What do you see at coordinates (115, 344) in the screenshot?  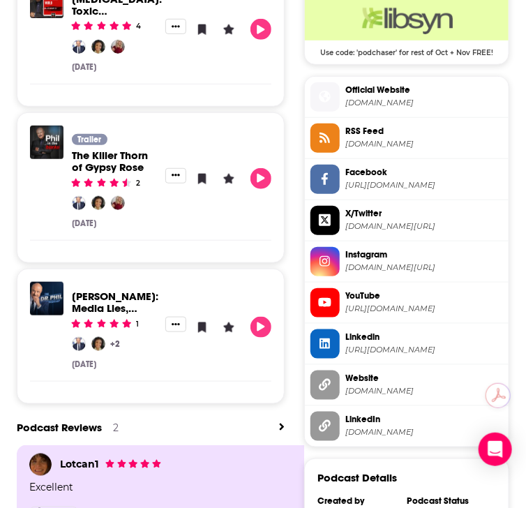 I see `a: +2` at bounding box center [115, 344].